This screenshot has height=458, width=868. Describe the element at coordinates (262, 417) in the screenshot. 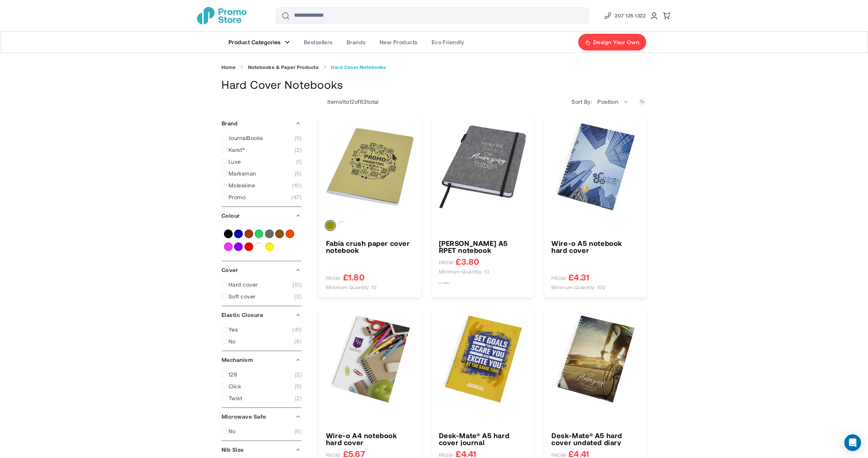

I see `div: Microwave Safe` at that location.